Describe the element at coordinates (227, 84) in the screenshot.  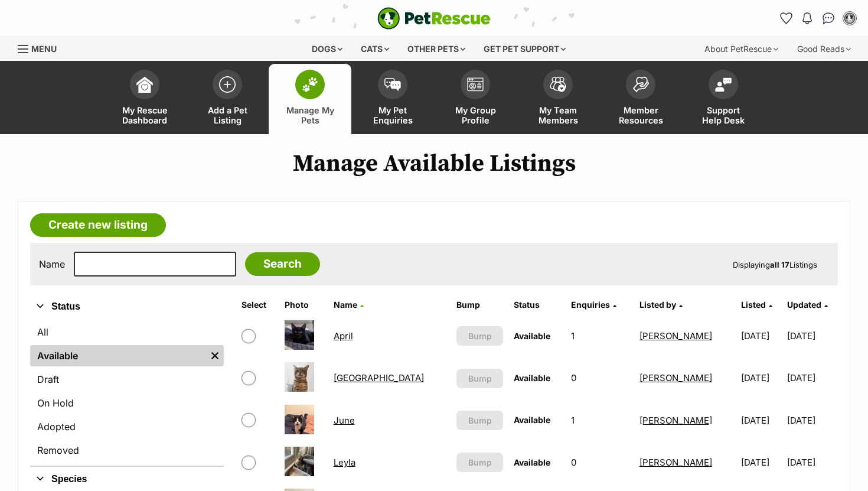
I see `img: add-pet-listing-icon-0afa8454b4691262ce3f59096e99ab1cd57d4a30225e0717b998d2c9b9846f56.svg` at that location.